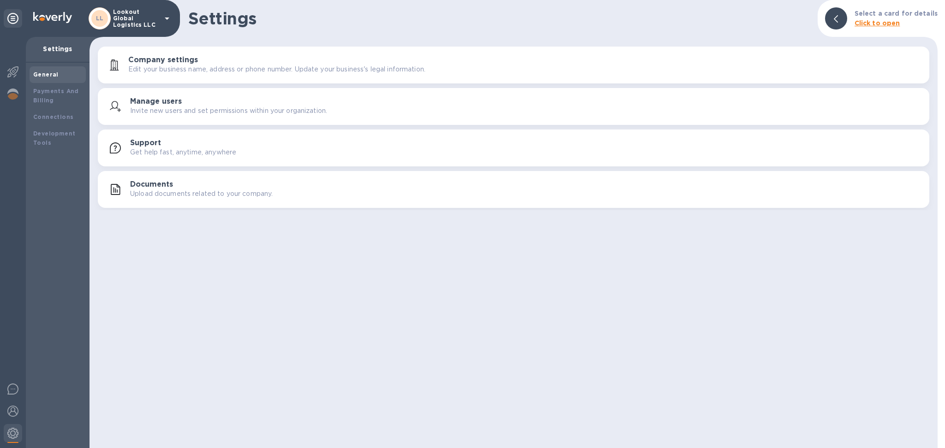  Describe the element at coordinates (513, 190) in the screenshot. I see `button: DocumentsUpload documents related to your company.` at that location.